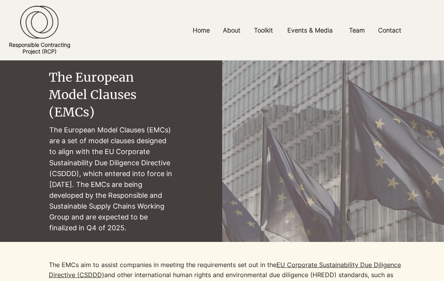  What do you see at coordinates (111, 179) in the screenshot?
I see `p: The European Model Clauses (EMCs) are a set of model clauses designed to align with the EU Corpor...` at bounding box center [111, 179].